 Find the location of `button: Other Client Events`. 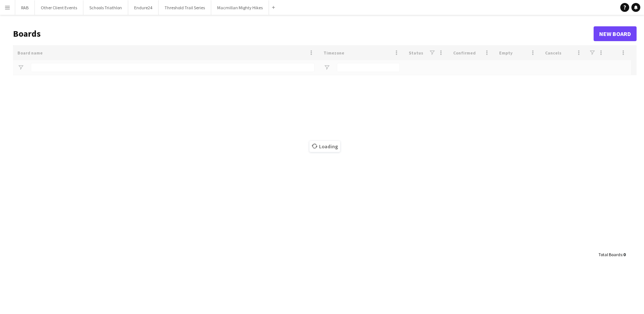

button: Other Client Events is located at coordinates (59, 7).